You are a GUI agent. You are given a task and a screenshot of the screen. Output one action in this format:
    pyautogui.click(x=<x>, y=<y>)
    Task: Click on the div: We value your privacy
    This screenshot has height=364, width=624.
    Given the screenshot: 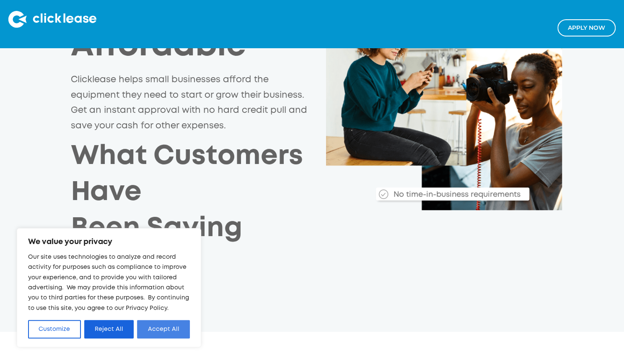 What is the action you would take?
    pyautogui.click(x=109, y=288)
    